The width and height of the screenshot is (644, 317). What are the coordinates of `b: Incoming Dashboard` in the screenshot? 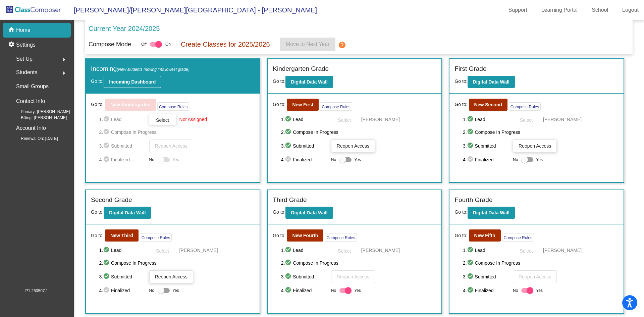 It's located at (132, 82).